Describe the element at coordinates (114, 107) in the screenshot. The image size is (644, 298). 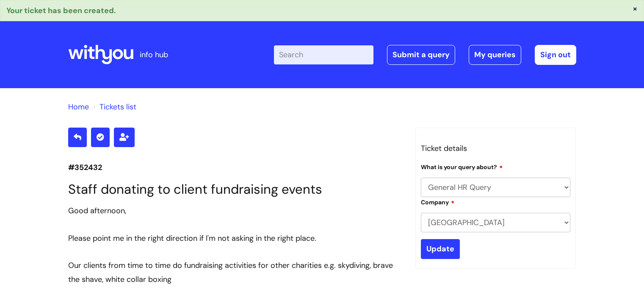
I see `li: Tickets list` at that location.